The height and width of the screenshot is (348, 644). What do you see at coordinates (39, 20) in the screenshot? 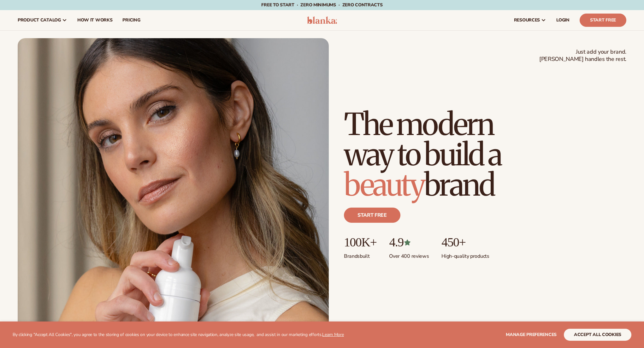
I see `span: product catalog` at bounding box center [39, 20].